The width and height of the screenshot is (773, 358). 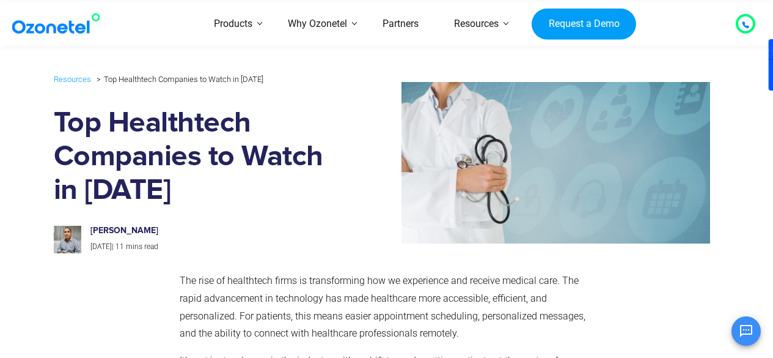 I want to click on a: Products, so click(x=233, y=24).